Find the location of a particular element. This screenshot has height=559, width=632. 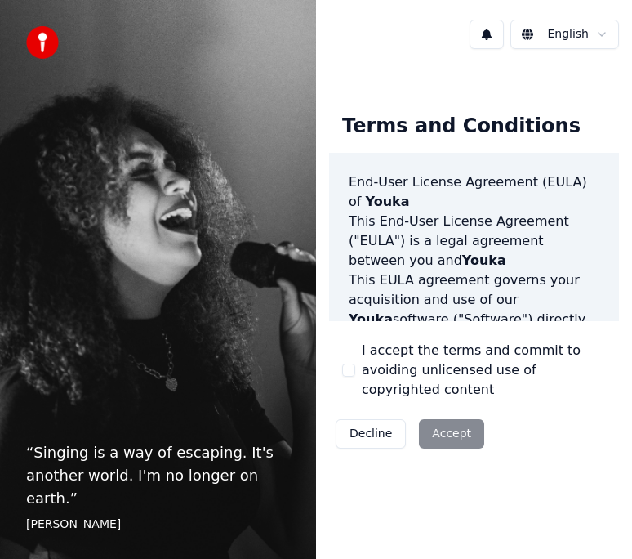

h3: End-User License Agreement (EULA) of is located at coordinates (474, 192).